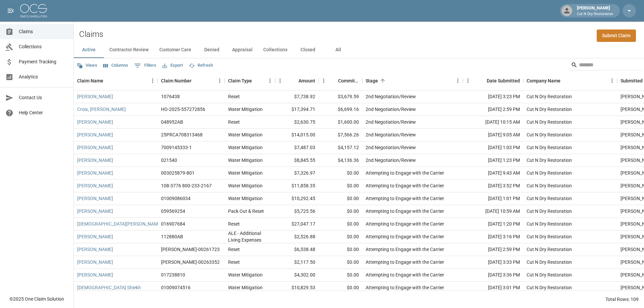  I want to click on span: Contact Us, so click(43, 98).